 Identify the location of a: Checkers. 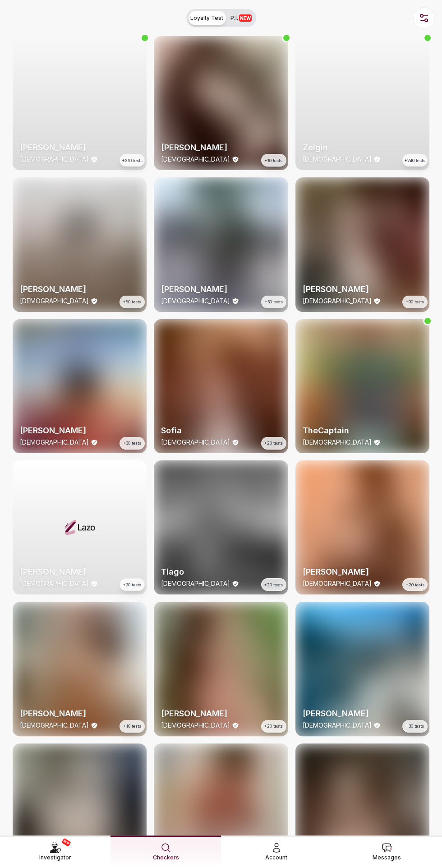
(166, 851).